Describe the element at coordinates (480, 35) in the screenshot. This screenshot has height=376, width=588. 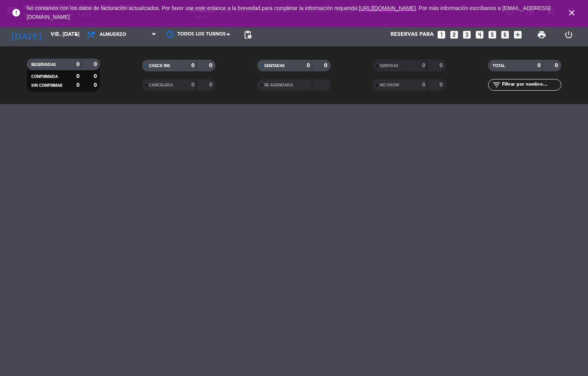
I see `i: looks_4` at that location.